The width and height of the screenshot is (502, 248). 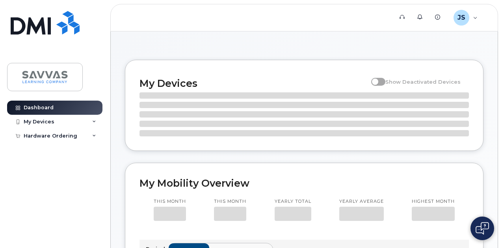 What do you see at coordinates (482, 229) in the screenshot?
I see `img: Open chat` at bounding box center [482, 229].